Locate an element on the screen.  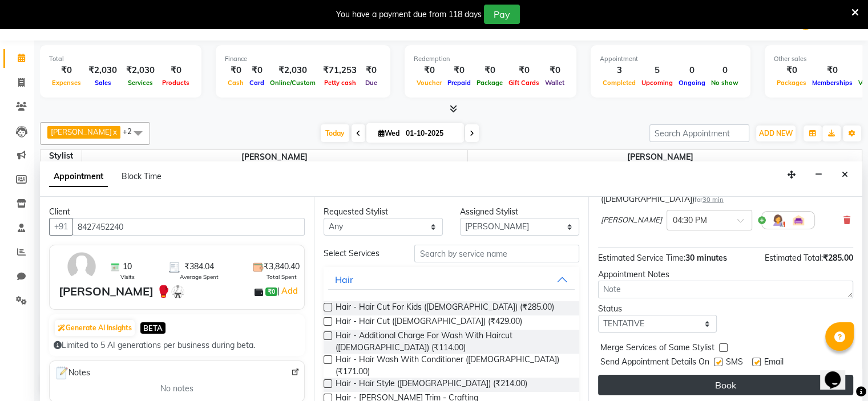
span: Block Time is located at coordinates (142, 176).